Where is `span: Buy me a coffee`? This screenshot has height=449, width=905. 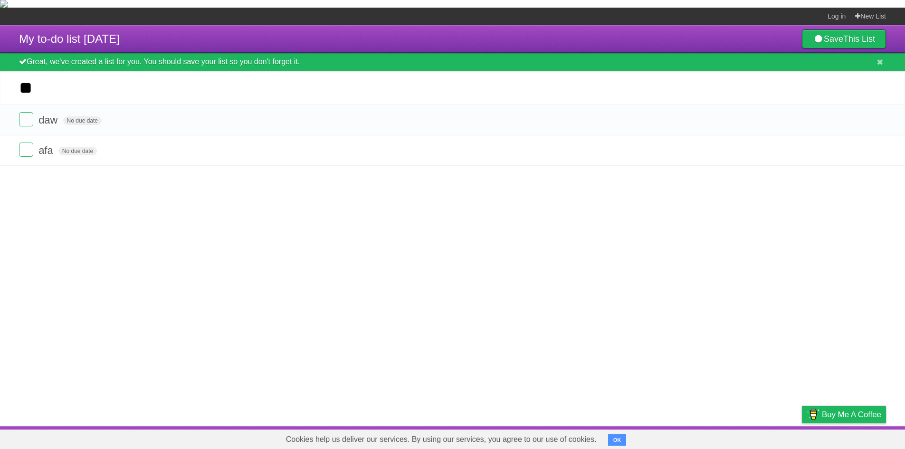
span: Buy me a coffee is located at coordinates (852, 414).